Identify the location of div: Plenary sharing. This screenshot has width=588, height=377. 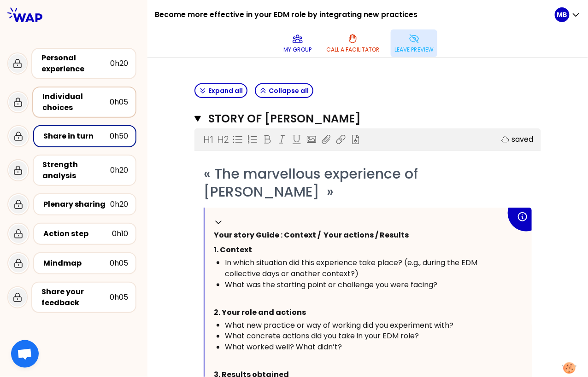
(76, 204).